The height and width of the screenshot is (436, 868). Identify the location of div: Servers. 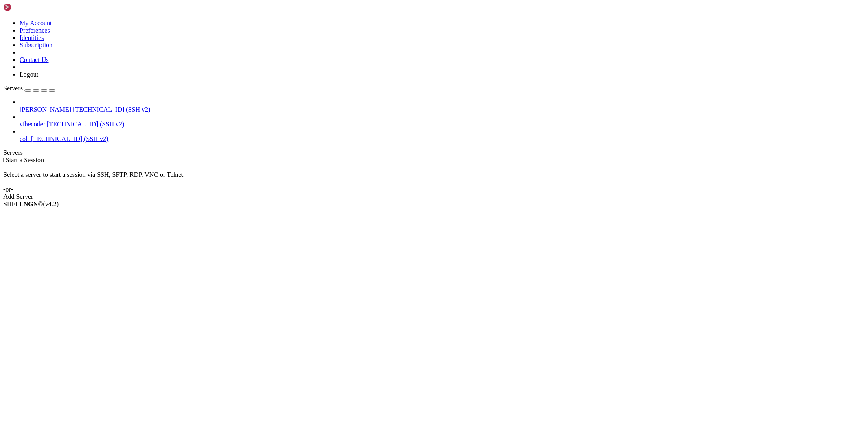
(434, 152).